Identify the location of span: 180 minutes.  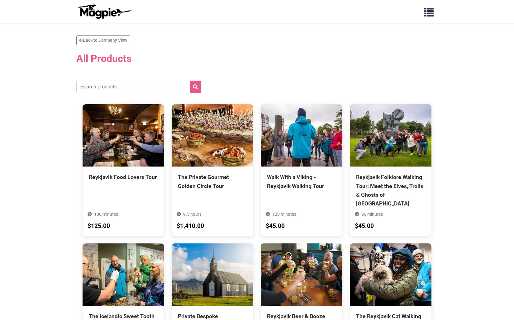
(106, 214).